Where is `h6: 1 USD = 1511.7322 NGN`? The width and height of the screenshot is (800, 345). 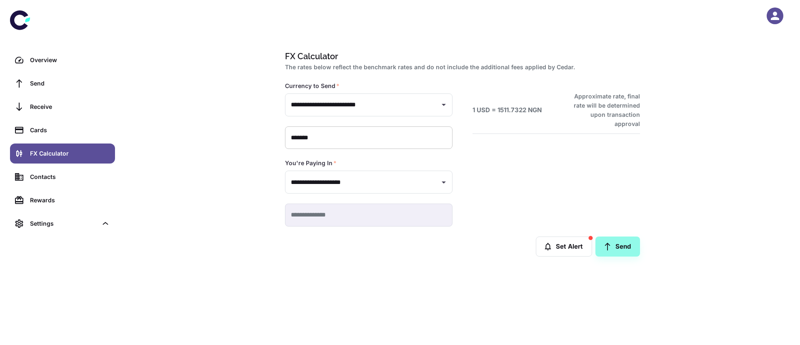
h6: 1 USD = 1511.7322 NGN is located at coordinates (507, 110).